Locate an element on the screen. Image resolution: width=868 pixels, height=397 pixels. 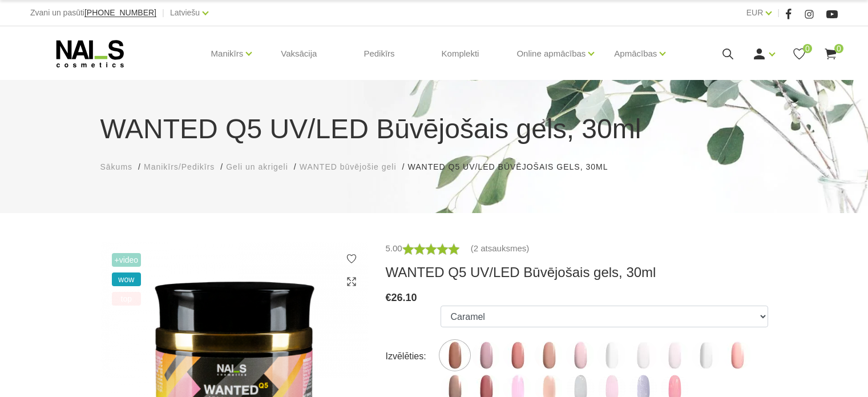
h3: WANTED Q5 UV/LED Būvējošais gels, 30ml is located at coordinates (577, 272).